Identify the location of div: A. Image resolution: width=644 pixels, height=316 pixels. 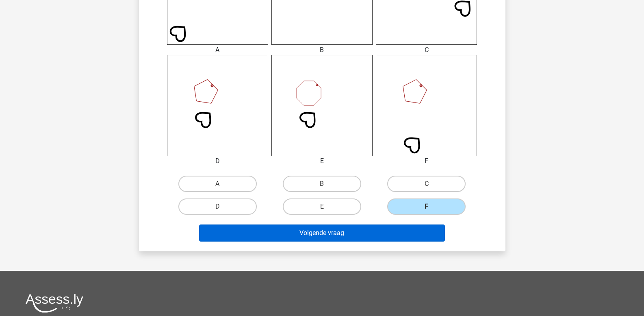
(217, 50).